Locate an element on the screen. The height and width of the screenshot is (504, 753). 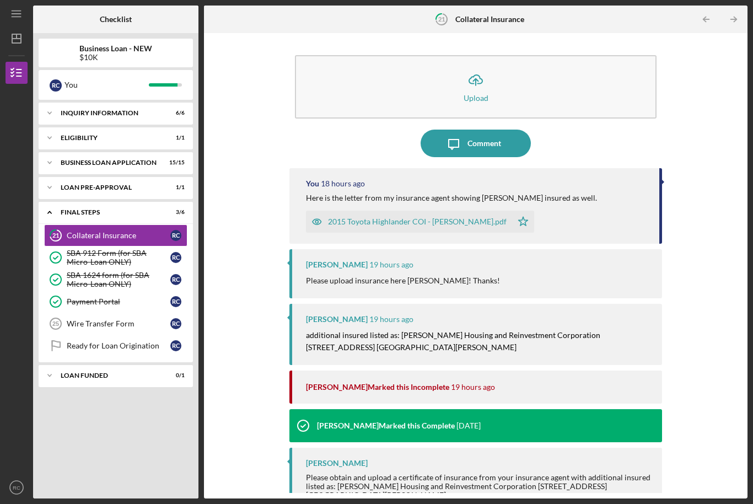
div: Payment Portal is located at coordinates (119, 302).